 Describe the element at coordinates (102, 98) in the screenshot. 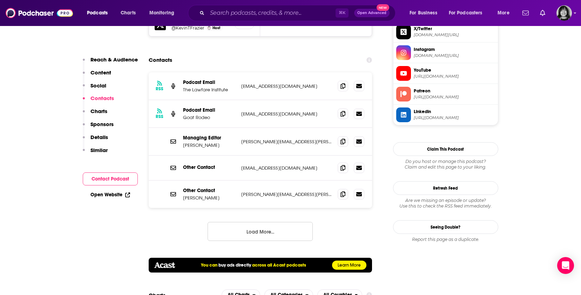

I see `p: Contacts` at that location.